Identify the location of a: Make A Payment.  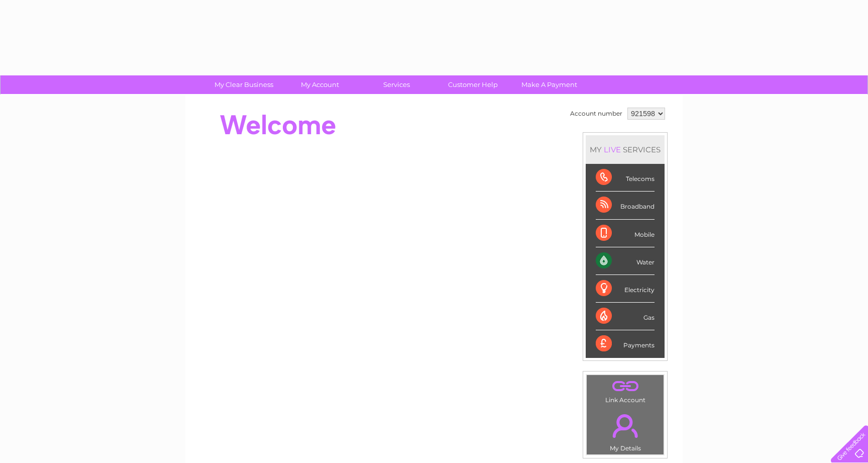
(549, 84).